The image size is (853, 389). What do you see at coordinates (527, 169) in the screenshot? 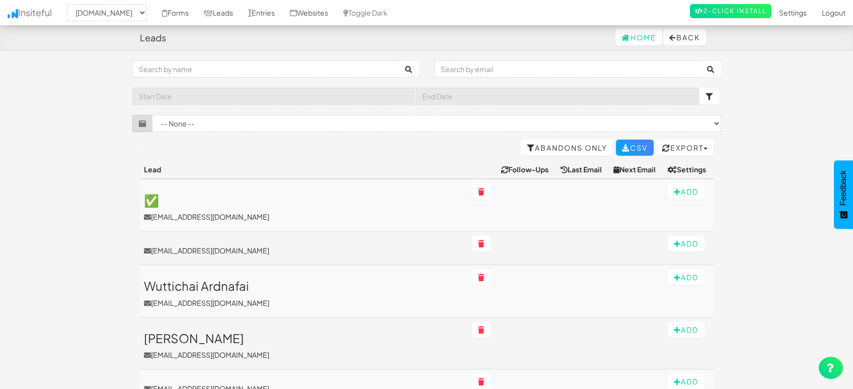
I see `th: Follow-Ups` at bounding box center [527, 169].